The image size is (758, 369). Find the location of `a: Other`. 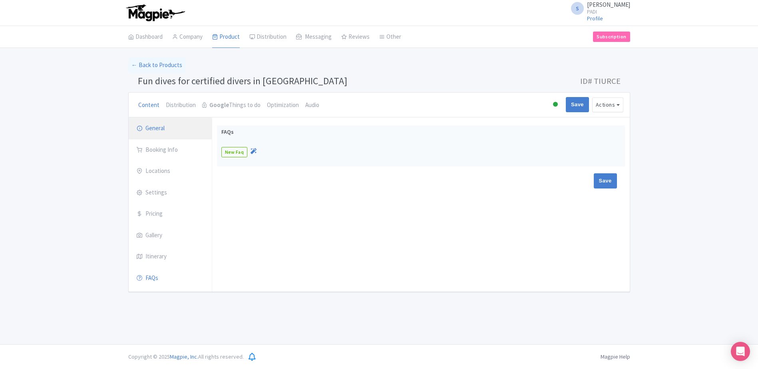

a: Other is located at coordinates (390, 37).